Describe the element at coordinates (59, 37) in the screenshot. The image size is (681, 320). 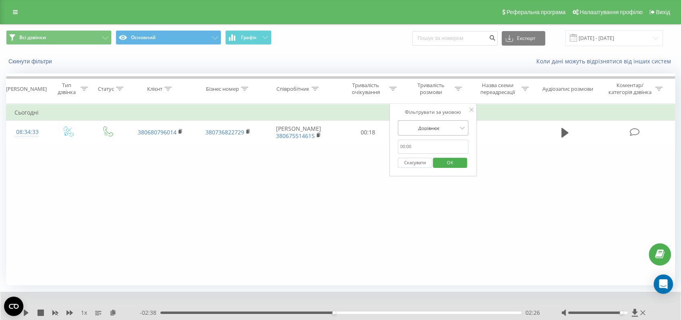
I see `button: Всі дзвінки` at that location.